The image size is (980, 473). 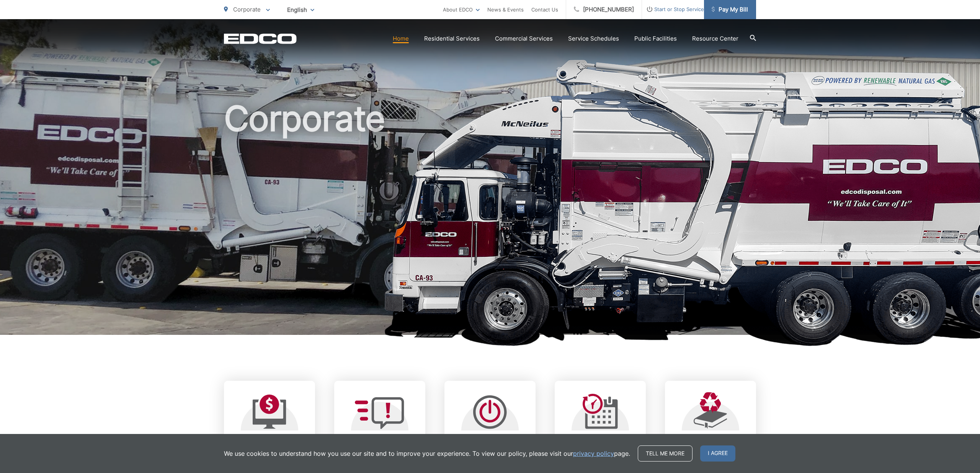 What do you see at coordinates (300, 10) in the screenshot?
I see `span: English` at bounding box center [300, 10].